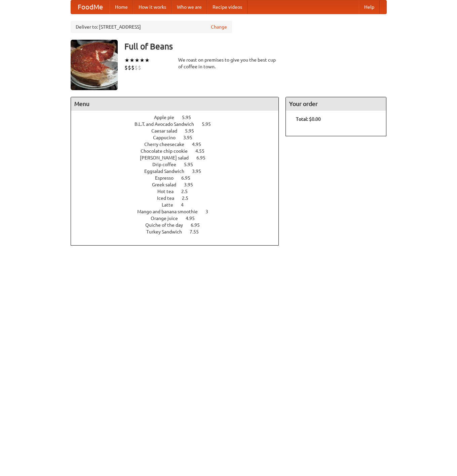 The height and width of the screenshot is (476, 457). I want to click on a: Caesar salad 5.95, so click(179, 131).